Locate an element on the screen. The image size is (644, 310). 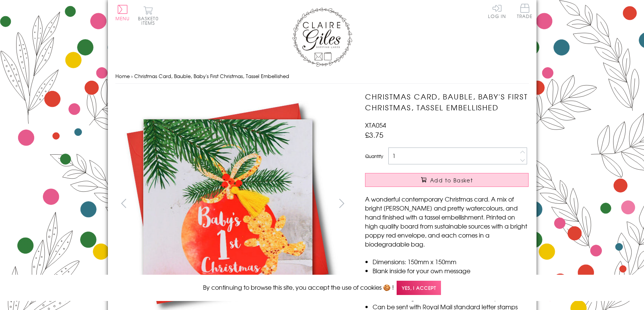
span: XTA054 is located at coordinates (376, 125).